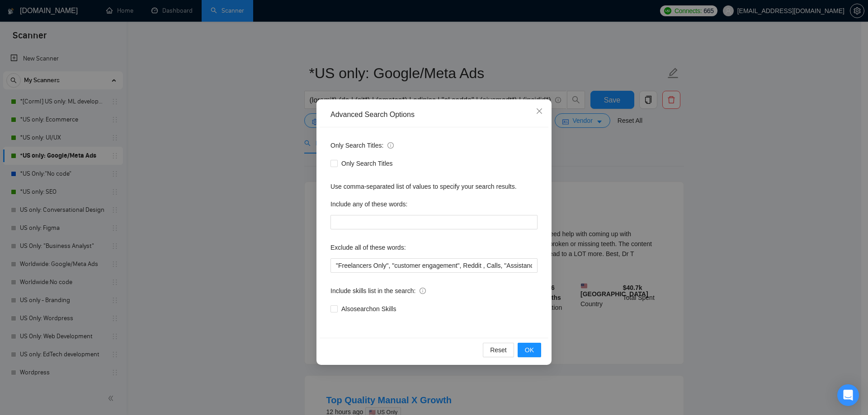 The width and height of the screenshot is (868, 415). I want to click on span: Also search on Skills, so click(368, 309).